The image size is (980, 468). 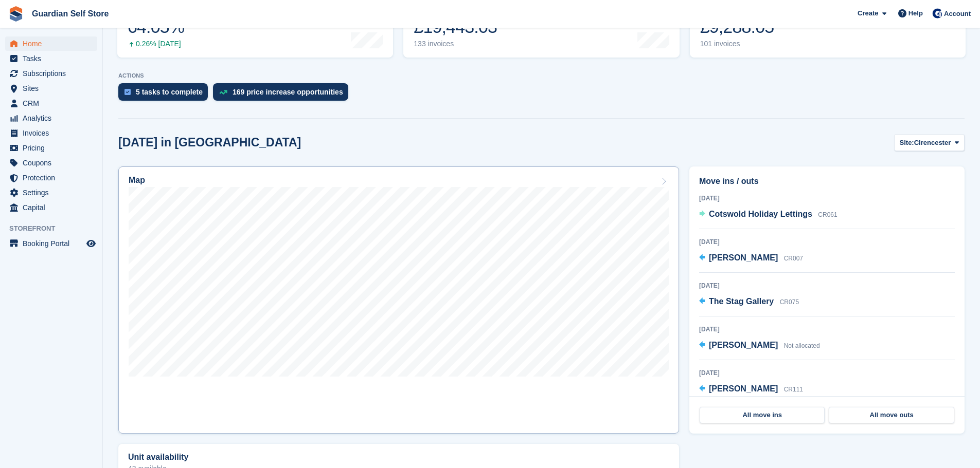 I want to click on span: Sites, so click(x=53, y=88).